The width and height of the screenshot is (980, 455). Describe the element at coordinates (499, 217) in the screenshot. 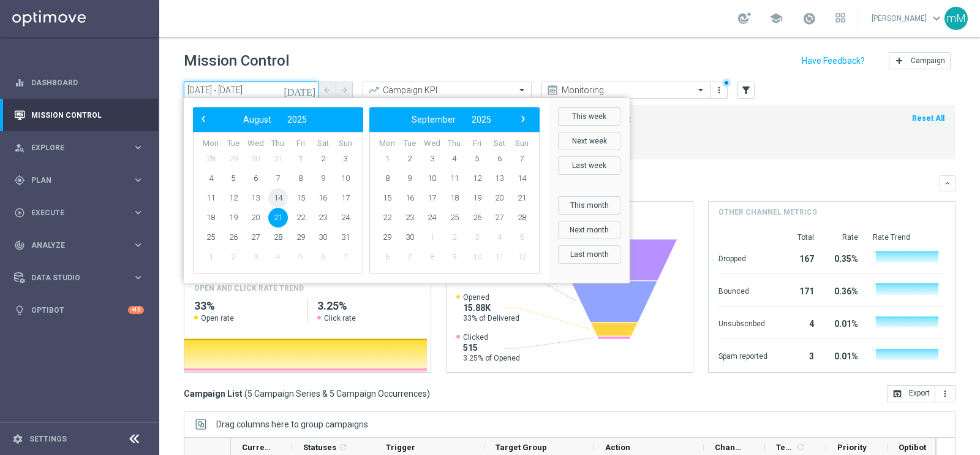

I see `span: 27` at that location.